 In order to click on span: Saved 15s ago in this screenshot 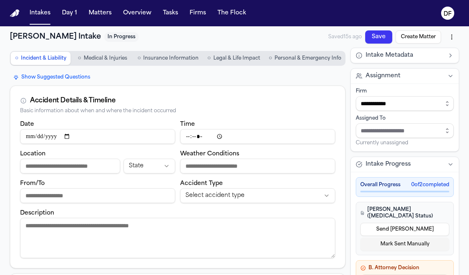, I will do `click(345, 37)`.